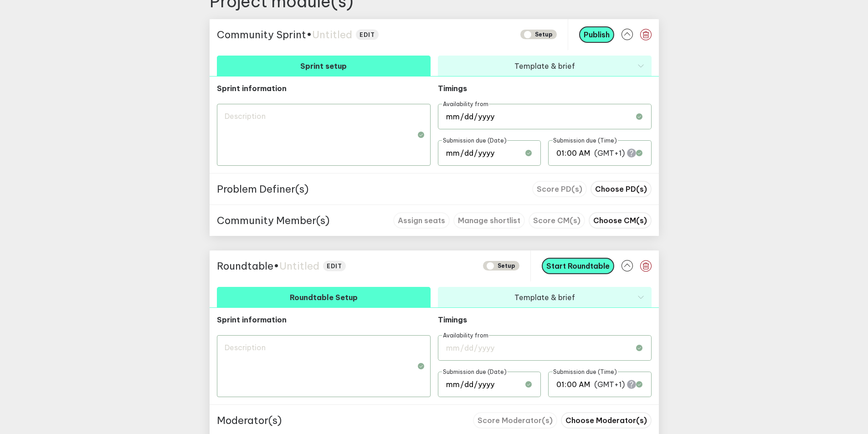 This screenshot has width=868, height=434. Describe the element at coordinates (578, 265) in the screenshot. I see `span: Start Roundtable` at that location.